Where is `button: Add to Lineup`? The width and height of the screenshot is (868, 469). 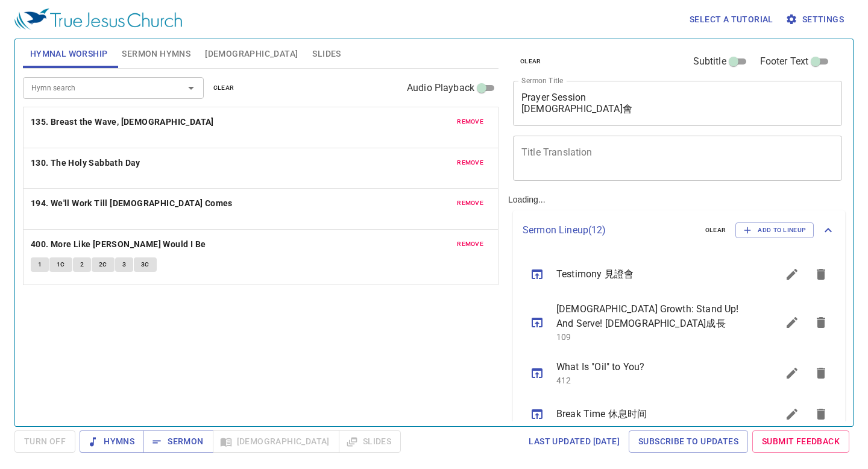
button: Add to Lineup is located at coordinates (775, 230).